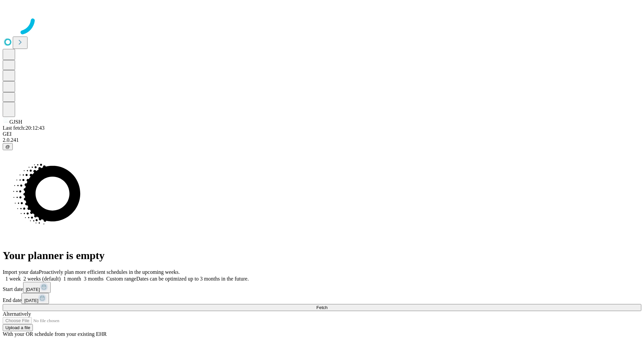 The height and width of the screenshot is (362, 644). What do you see at coordinates (322, 287) in the screenshot?
I see `div: Start date` at bounding box center [322, 287].